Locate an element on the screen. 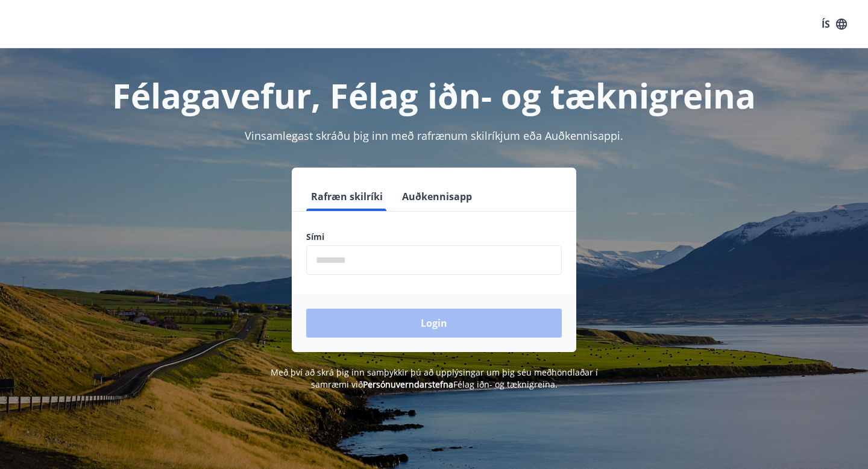  a: Persónuverndarstefna is located at coordinates (408, 384).